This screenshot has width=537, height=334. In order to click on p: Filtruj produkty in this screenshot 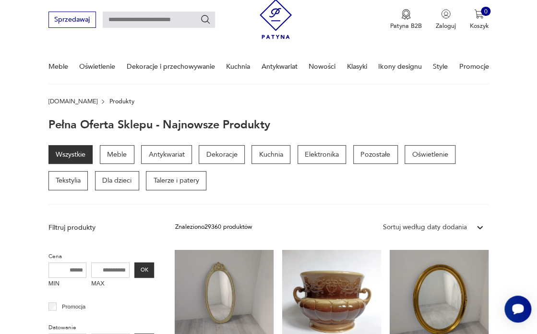, I will do `click(101, 228)`.